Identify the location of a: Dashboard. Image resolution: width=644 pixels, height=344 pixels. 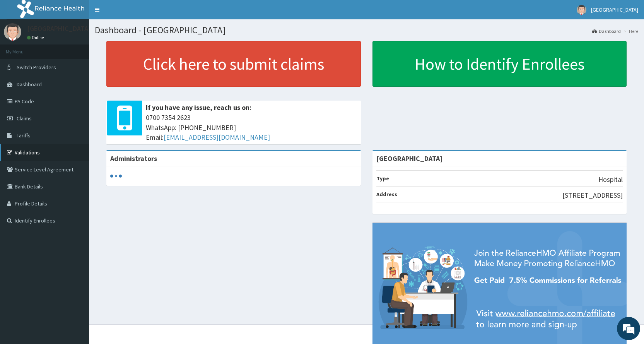
(606, 31).